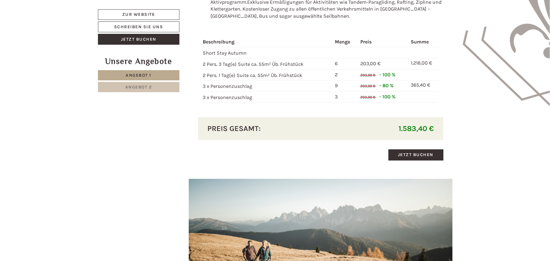 This screenshot has width=550, height=261. Describe the element at coordinates (267, 75) in the screenshot. I see `td: 2 Pers. 1 Tag(e) Suite ca. 55m² Üb. Frühstück` at that location.